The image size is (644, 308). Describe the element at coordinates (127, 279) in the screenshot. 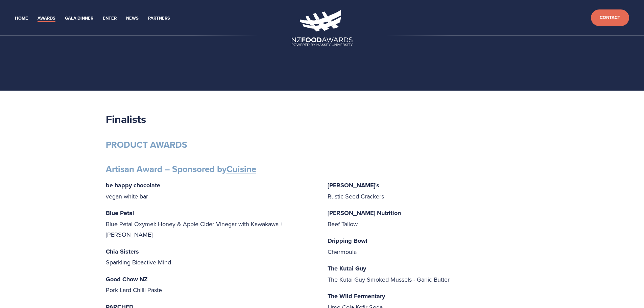

I see `strong: Good Chow NZ` at that location.